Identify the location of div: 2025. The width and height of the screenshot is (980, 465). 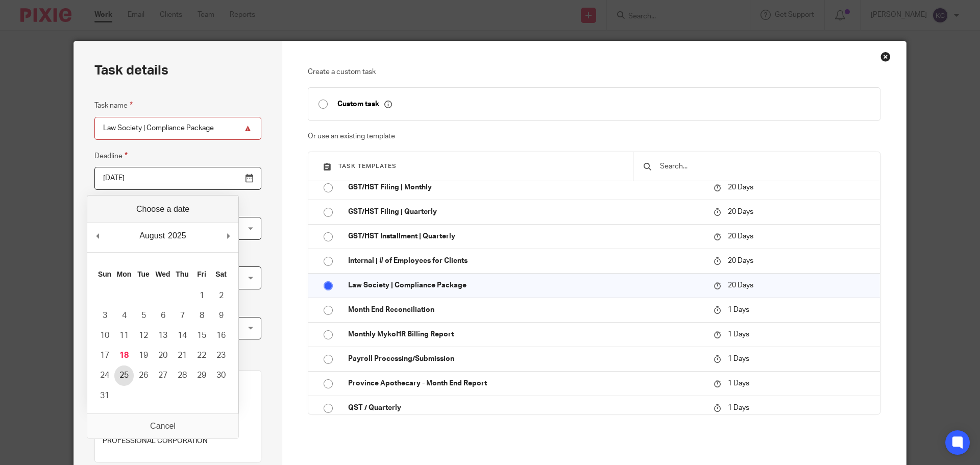
(177, 236).